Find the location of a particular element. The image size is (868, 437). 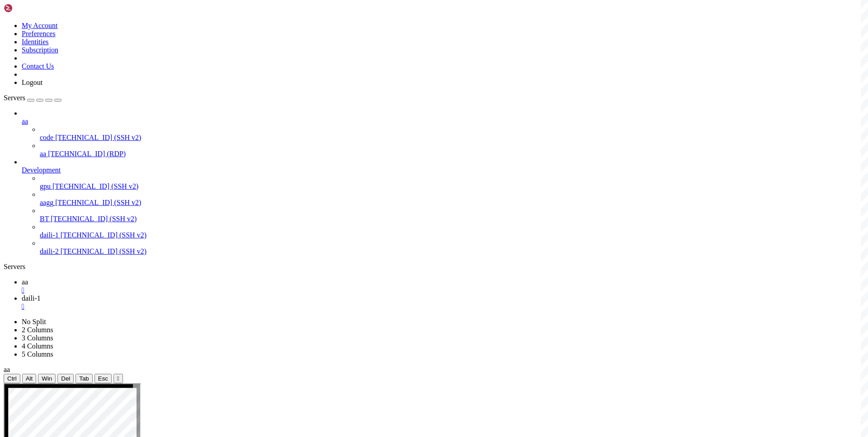

a: Preferences is located at coordinates (39, 34).